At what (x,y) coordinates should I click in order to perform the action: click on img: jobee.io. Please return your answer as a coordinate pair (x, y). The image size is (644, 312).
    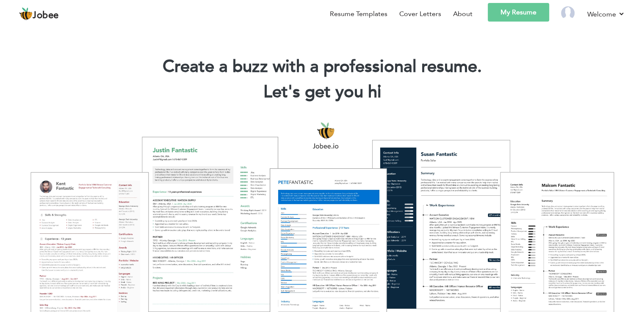
    Looking at the image, I should click on (26, 14).